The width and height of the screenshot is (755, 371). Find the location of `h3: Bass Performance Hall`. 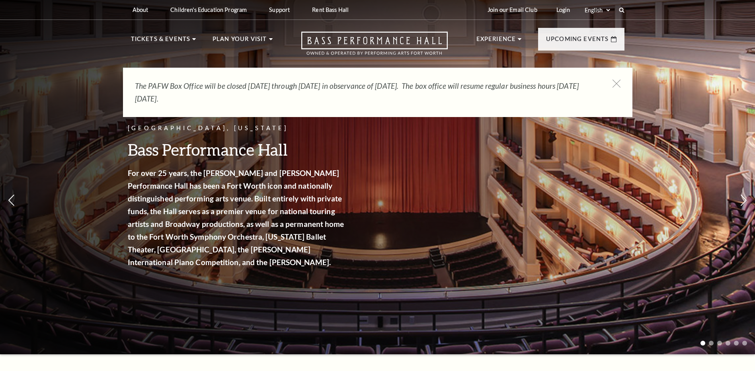

h3: Bass Performance Hall is located at coordinates (237, 149).